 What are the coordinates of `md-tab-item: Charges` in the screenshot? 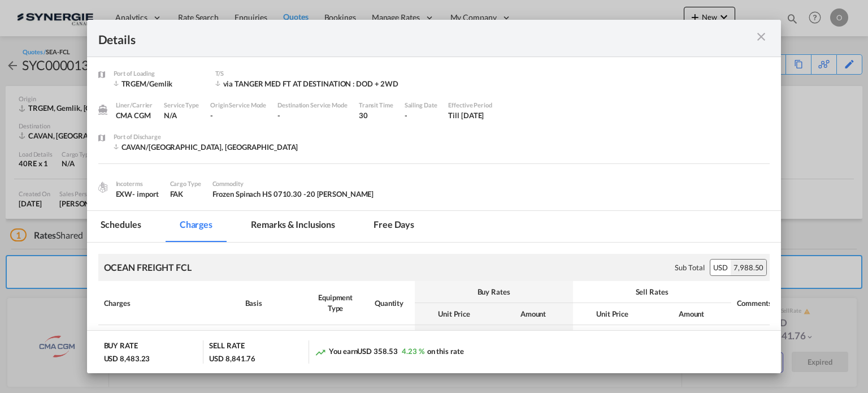 It's located at (196, 226).